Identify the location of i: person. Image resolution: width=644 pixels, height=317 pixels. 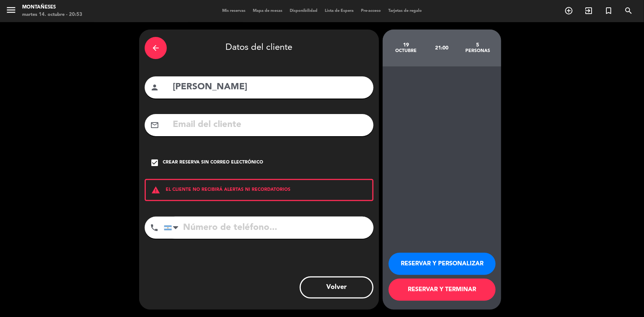
(155, 87).